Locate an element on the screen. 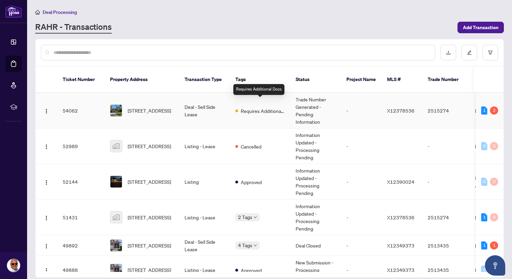 This screenshot has width=512, height=279. th: Tags is located at coordinates (260, 80).